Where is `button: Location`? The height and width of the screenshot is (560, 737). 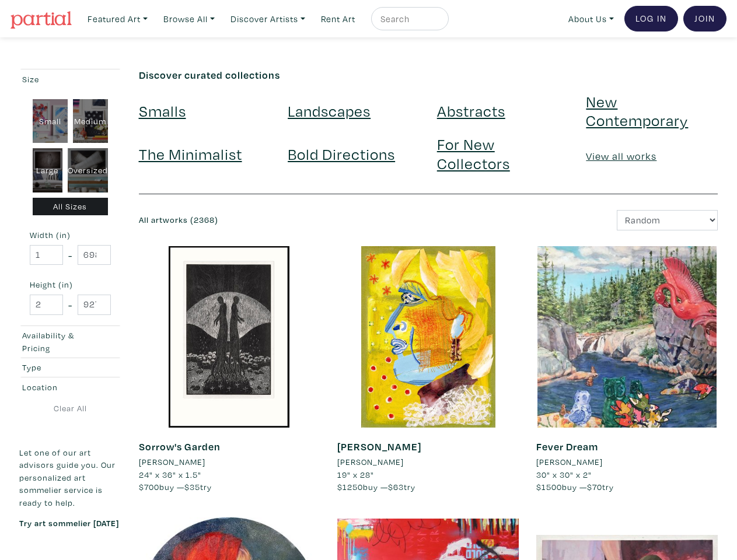 button: Location is located at coordinates (70, 387).